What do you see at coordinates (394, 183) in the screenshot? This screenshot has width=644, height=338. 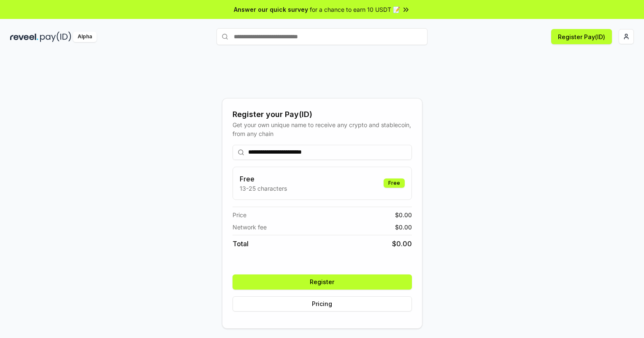 I see `div: Free` at bounding box center [394, 183].